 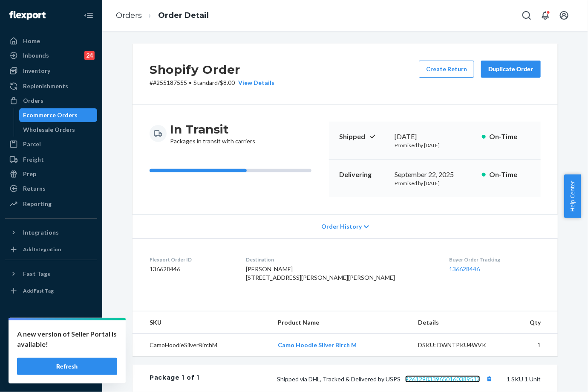 I want to click on button: Open account menu, so click(x=564, y=15).